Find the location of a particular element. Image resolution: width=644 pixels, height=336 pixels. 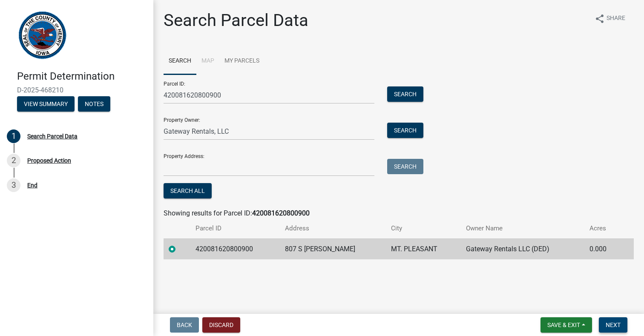

div: Showing results for Parcel ID: is located at coordinates (399, 213).